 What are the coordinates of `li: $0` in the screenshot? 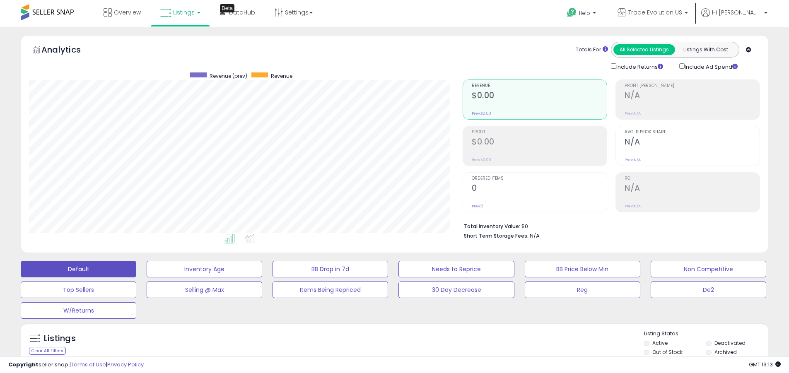 It's located at (609, 226).